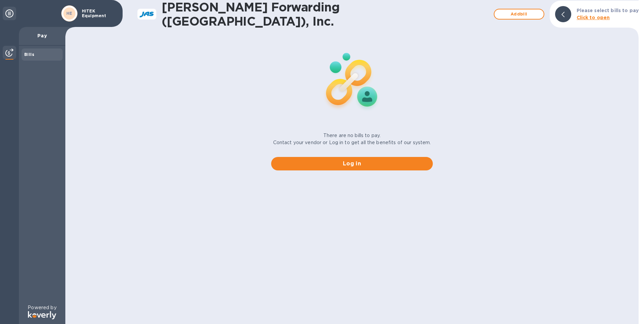 Image resolution: width=644 pixels, height=324 pixels. What do you see at coordinates (99, 13) in the screenshot?
I see `p: HITEK Equipment` at bounding box center [99, 13].